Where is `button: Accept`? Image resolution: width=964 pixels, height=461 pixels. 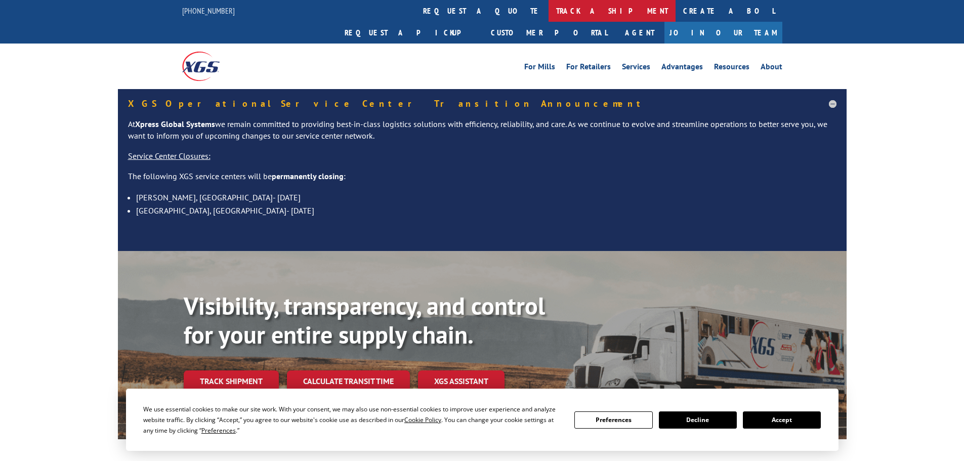 button: Accept is located at coordinates (782, 420).